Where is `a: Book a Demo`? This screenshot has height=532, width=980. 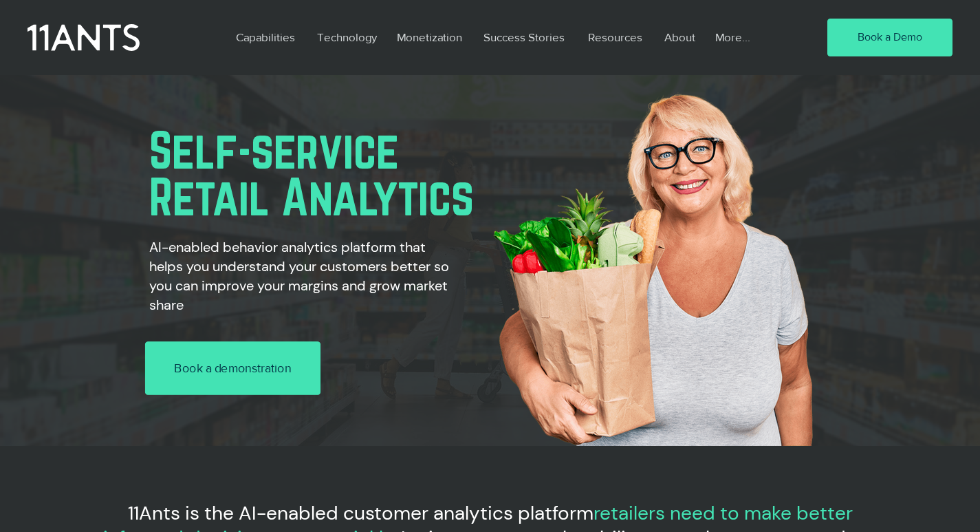 a: Book a Demo is located at coordinates (889, 38).